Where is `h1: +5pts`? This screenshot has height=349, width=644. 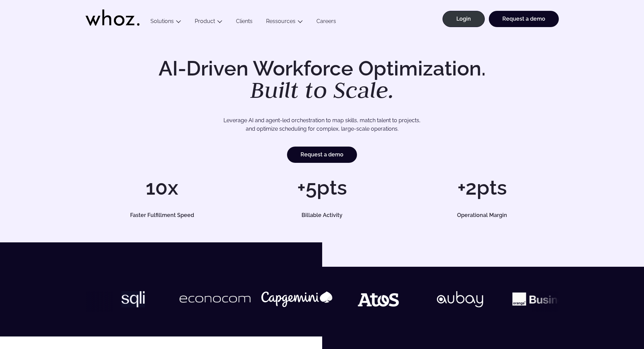
h1: +5pts is located at coordinates (322, 188).